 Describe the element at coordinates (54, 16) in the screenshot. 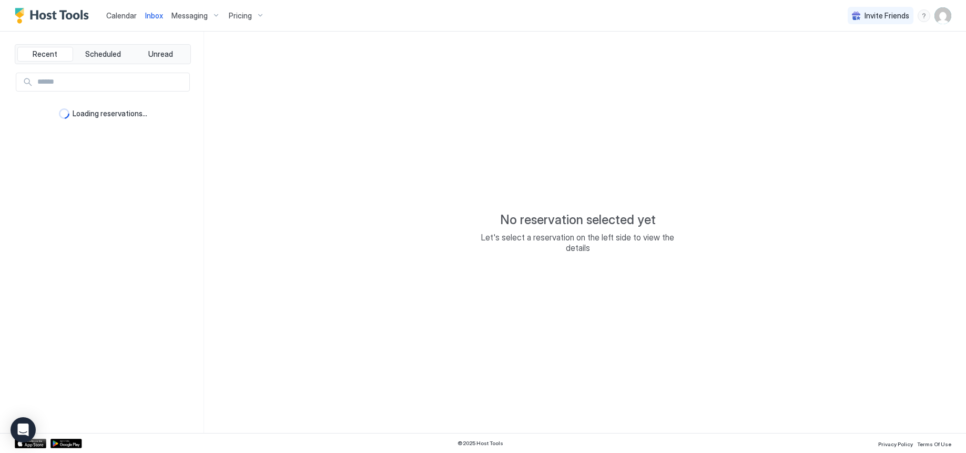

I see `a: Host Tools Logo` at that location.